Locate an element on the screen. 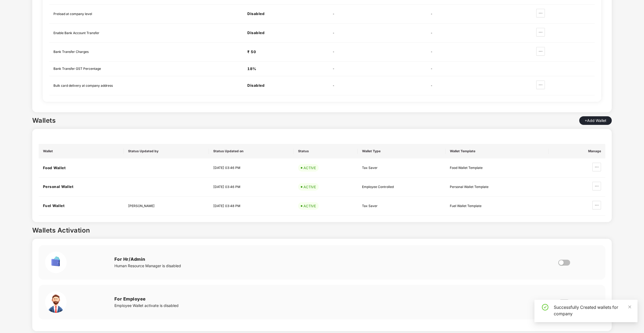 This screenshot has height=333, width=644. h3: For Employee is located at coordinates (322, 299).